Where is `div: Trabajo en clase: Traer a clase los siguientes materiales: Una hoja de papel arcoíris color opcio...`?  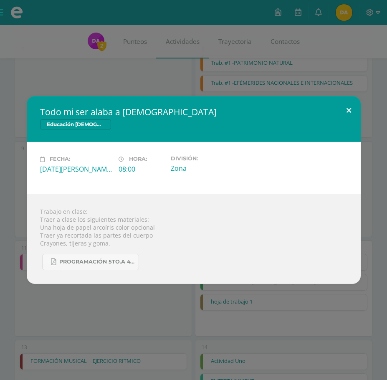 div: Trabajo en clase: Traer a clase los siguientes materiales: Una hoja de papel arcoíris color opcio... is located at coordinates (194, 239).